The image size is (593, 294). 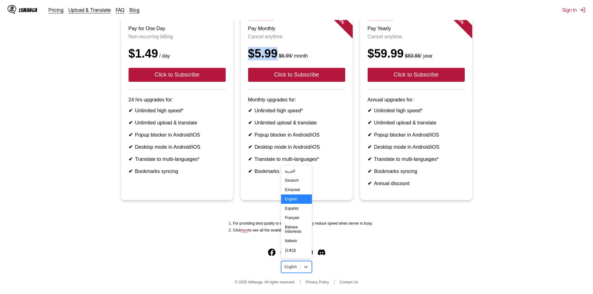 What do you see at coordinates (296, 229) in the screenshot?
I see `div: Bahasa Indonesia` at bounding box center [296, 229].